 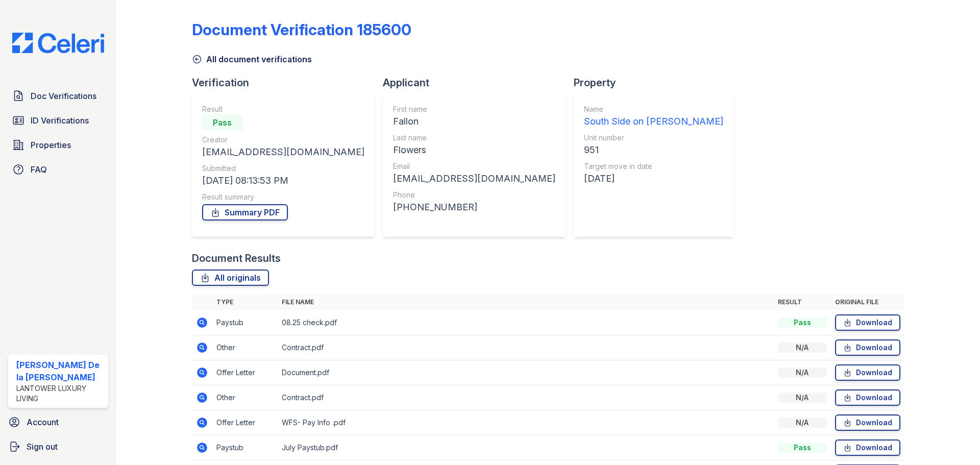 I want to click on div: Name, so click(x=653, y=109).